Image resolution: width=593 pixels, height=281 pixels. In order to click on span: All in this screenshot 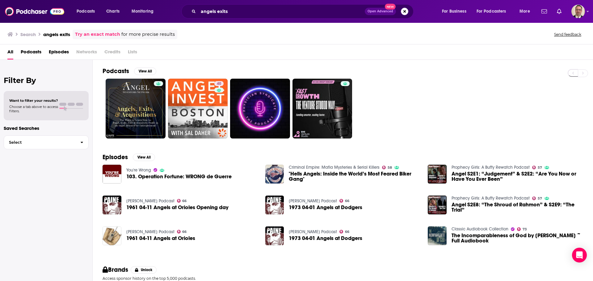, I will do `click(10, 53)`.